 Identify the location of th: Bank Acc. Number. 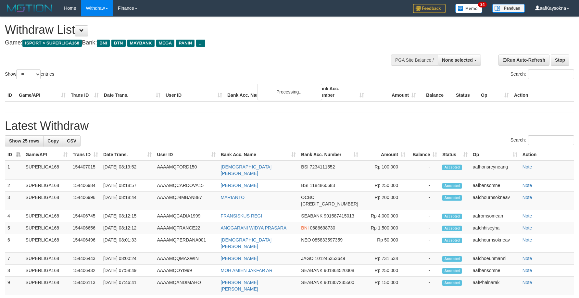
(341, 92).